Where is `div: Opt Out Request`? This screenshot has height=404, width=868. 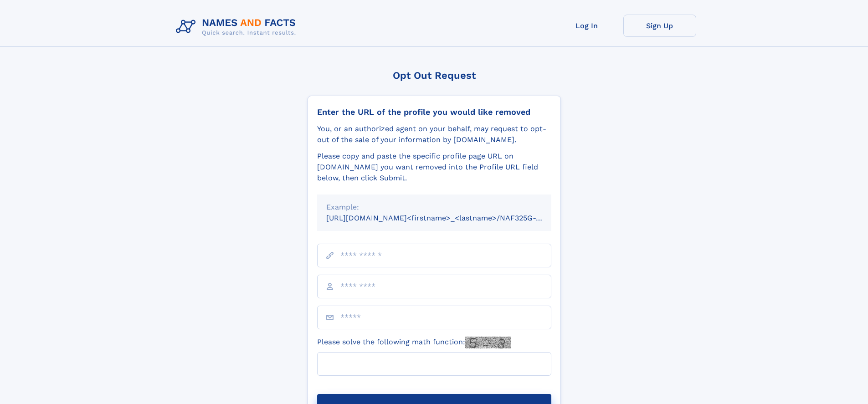
div: Opt Out Request is located at coordinates (434, 75).